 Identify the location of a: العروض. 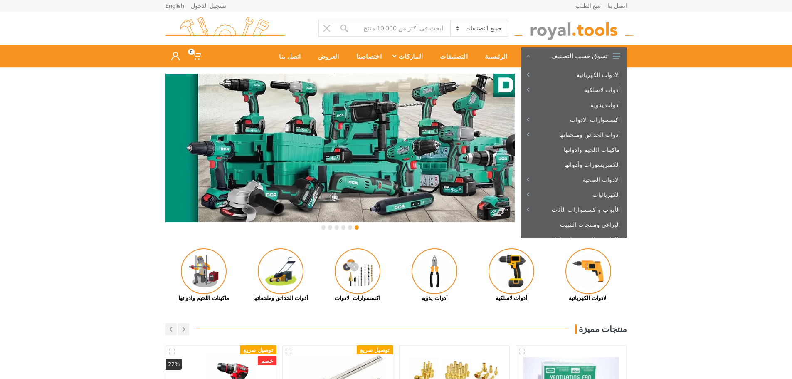
(326, 56).